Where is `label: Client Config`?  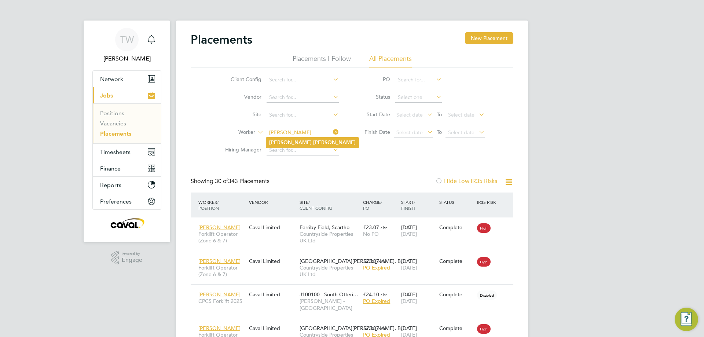
label: Client Config is located at coordinates (240, 79).